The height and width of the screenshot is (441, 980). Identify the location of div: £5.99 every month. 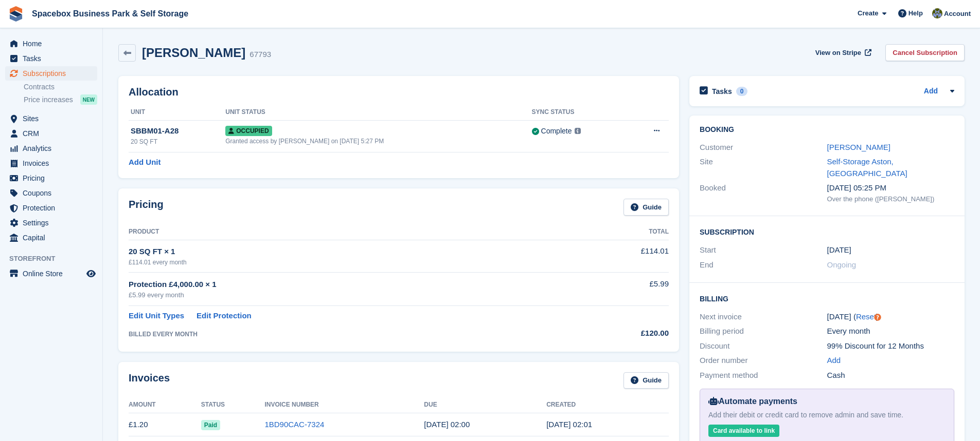
(349, 295).